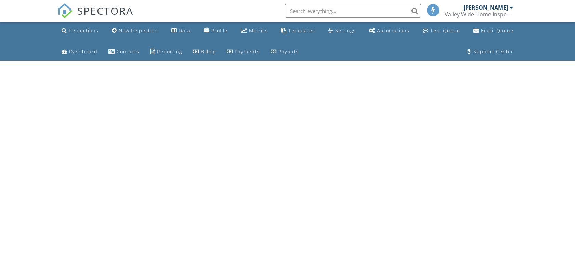 The image size is (575, 269). Describe the element at coordinates (285, 52) in the screenshot. I see `a: Payouts` at that location.